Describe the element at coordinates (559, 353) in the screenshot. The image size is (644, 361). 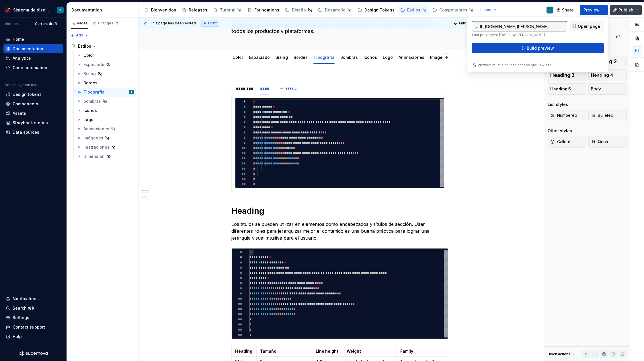
I see `div: Block actions` at that location.